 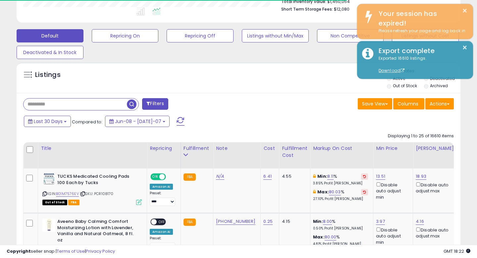 What do you see at coordinates (393, 148) in the screenshot?
I see `div: Min Price` at bounding box center [393, 148].